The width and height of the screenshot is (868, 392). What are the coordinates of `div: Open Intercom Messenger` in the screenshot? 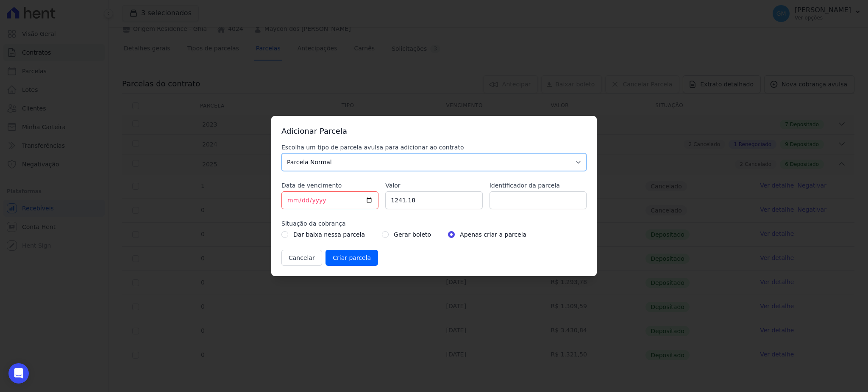 It's located at (19, 373).